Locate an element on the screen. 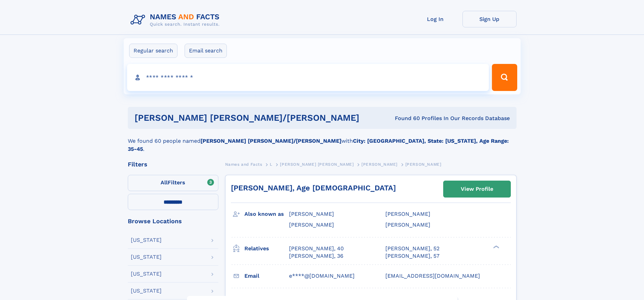 Image resolution: width=644 pixels, height=300 pixels. div: Filters is located at coordinates (173, 164).